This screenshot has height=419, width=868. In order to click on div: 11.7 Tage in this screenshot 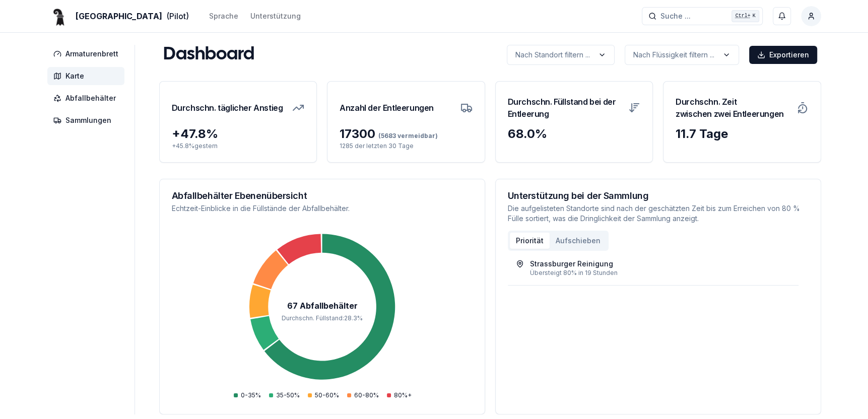, I will do `click(742, 134)`.